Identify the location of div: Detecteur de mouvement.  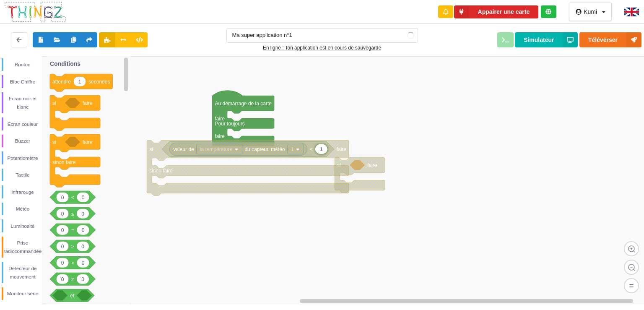
(22, 272).